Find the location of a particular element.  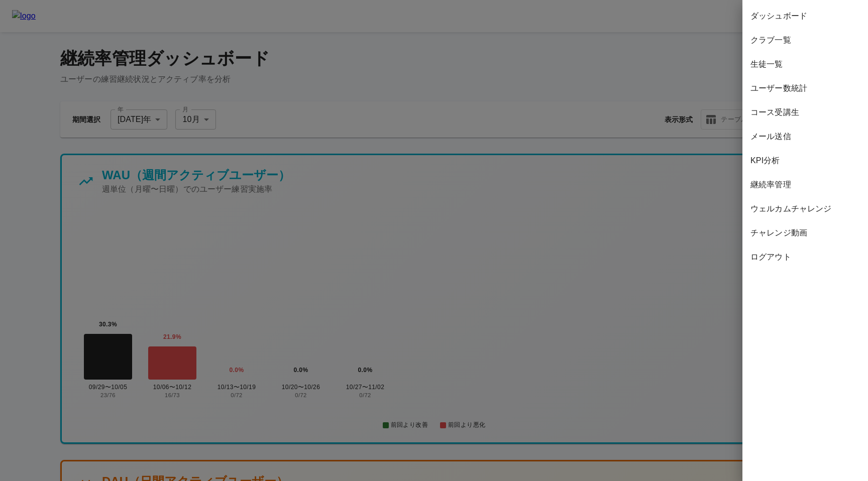

div: チャレンジ動画 is located at coordinates (805, 233).